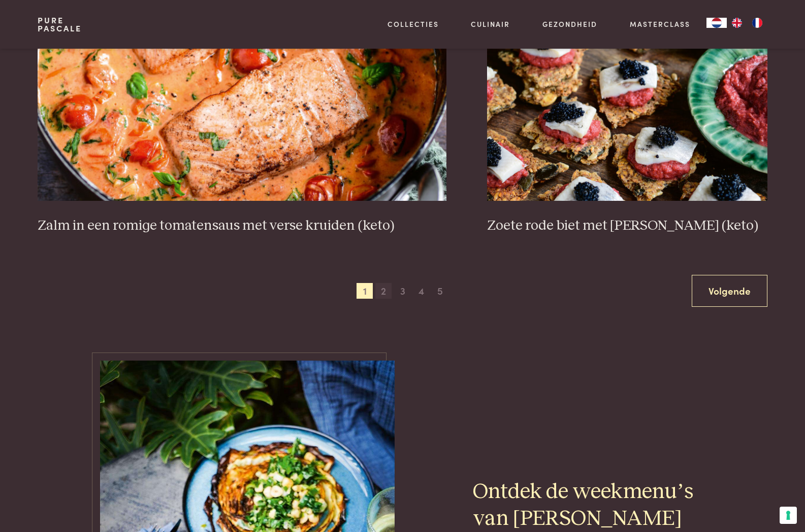 This screenshot has height=532, width=805. Describe the element at coordinates (757, 23) in the screenshot. I see `a: FR` at that location.